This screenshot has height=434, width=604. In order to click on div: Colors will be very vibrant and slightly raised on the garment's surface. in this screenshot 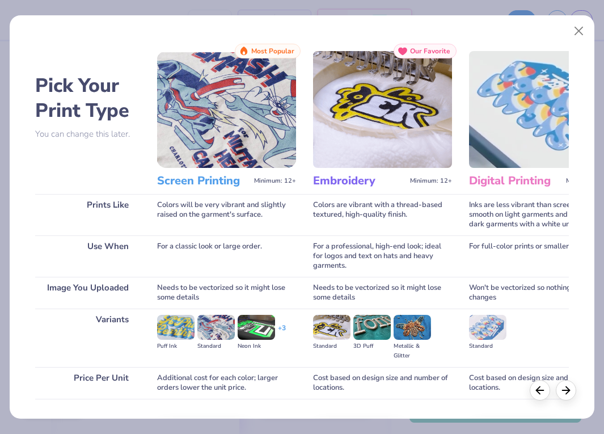, I will do `click(226, 214)`.